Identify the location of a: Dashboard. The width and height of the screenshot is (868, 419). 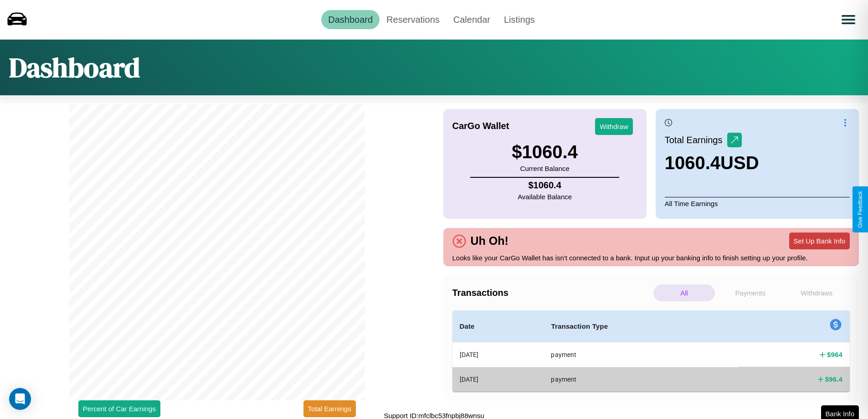
(350, 19).